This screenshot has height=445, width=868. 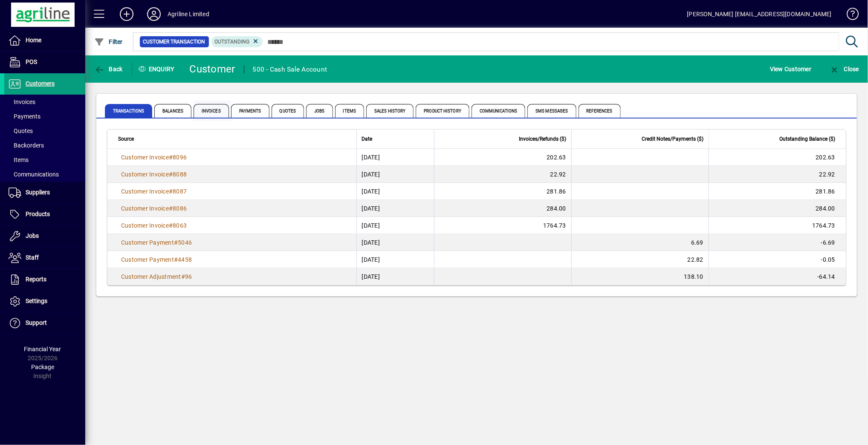 I want to click on span: Customer Adjustment, so click(x=151, y=276).